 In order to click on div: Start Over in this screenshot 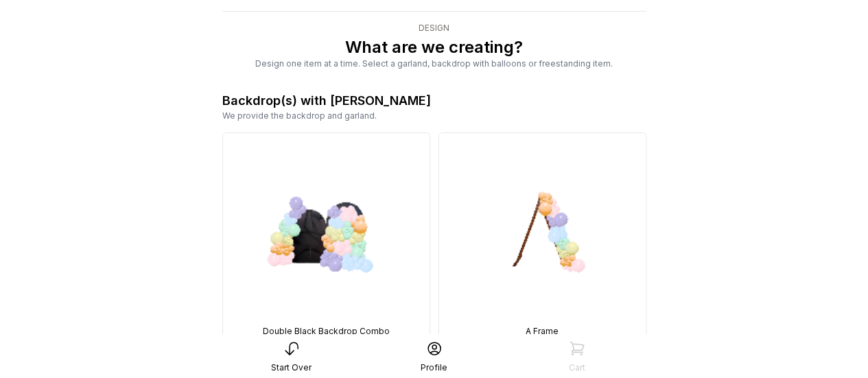, I will do `click(291, 368)`.